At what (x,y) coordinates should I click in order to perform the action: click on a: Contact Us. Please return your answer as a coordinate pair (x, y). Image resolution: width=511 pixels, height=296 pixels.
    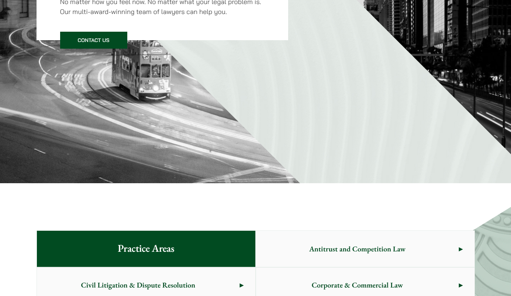
    Looking at the image, I should click on (94, 40).